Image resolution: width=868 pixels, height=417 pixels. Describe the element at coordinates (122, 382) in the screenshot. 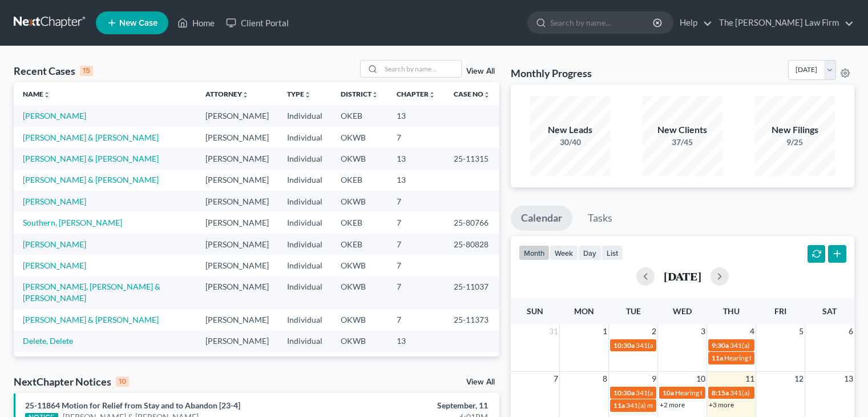

I see `div: 10` at that location.